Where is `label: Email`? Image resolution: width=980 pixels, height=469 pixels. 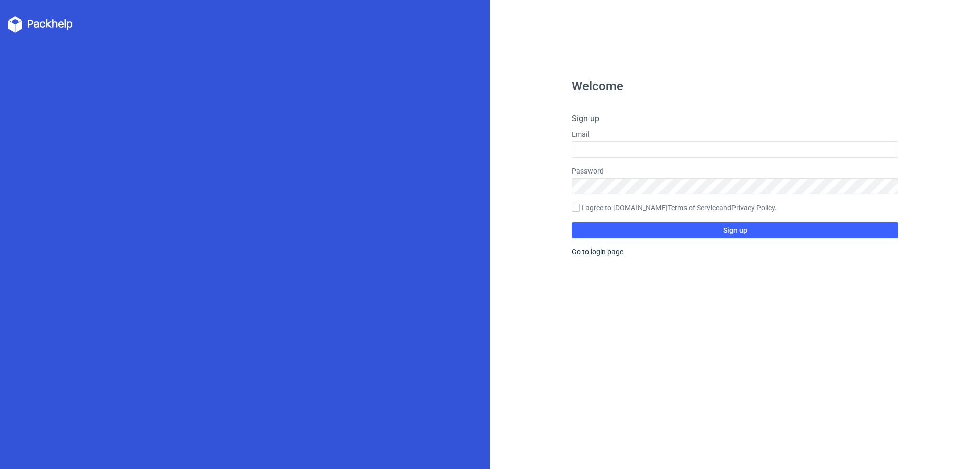 label: Email is located at coordinates (735, 134).